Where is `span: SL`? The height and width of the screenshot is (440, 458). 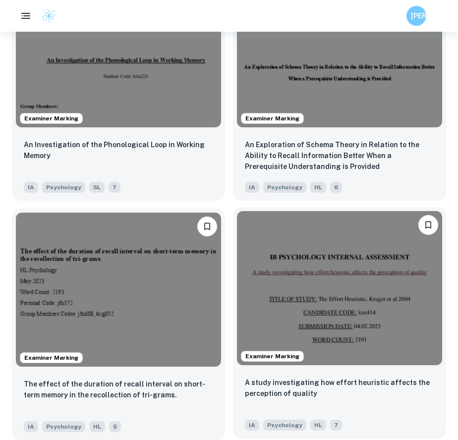 span: SL is located at coordinates (97, 187).